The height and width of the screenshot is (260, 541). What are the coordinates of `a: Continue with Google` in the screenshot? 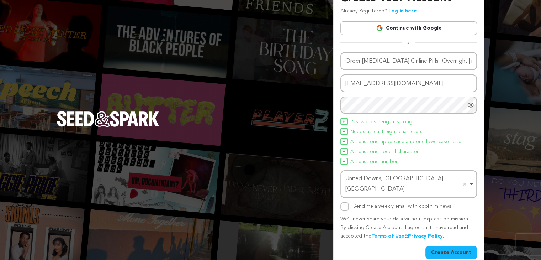 It's located at (409, 28).